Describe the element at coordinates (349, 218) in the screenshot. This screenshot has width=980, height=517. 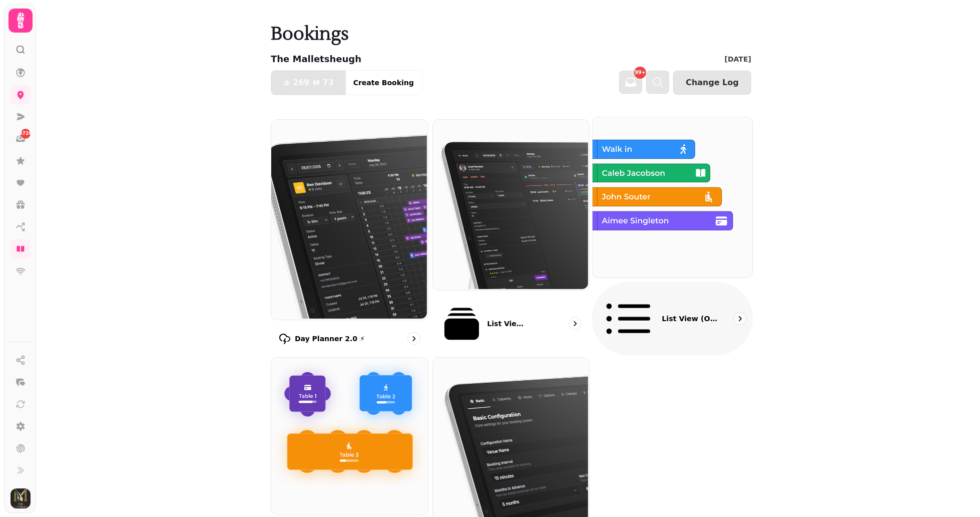
I see `img: Day Planner 2.0 ⚡` at that location.